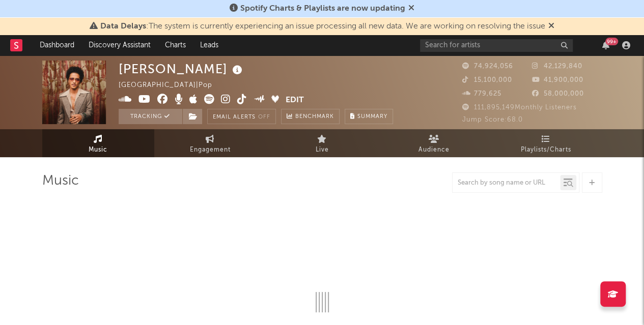 The width and height of the screenshot is (644, 325). Describe the element at coordinates (558, 80) in the screenshot. I see `span: 41,900,000` at that location.